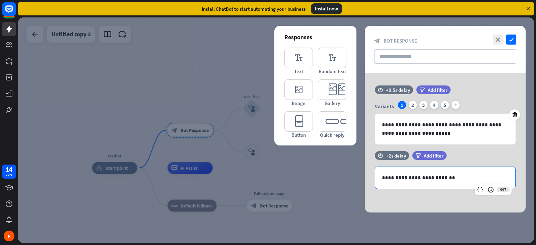  Describe the element at coordinates (9, 169) in the screenshot. I see `div: 14` at that location.